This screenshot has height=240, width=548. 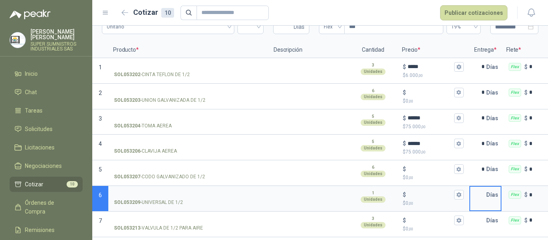 What do you see at coordinates (46, 148) in the screenshot?
I see `a: Licitaciones` at bounding box center [46, 148].